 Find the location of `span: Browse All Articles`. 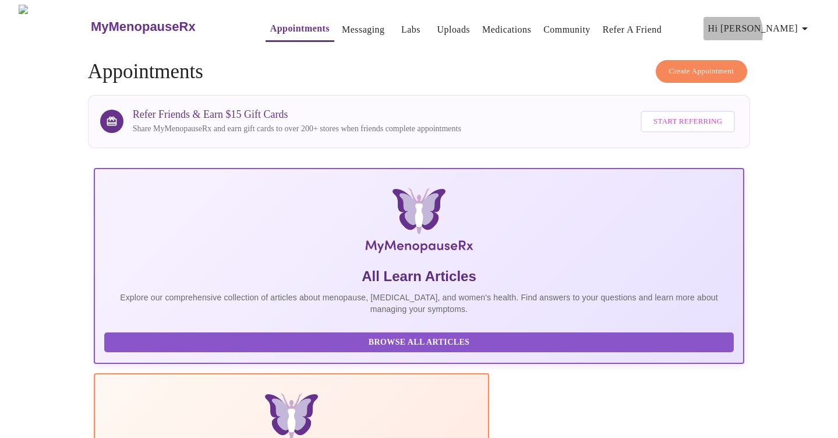

span: Browse All Articles is located at coordinates (419, 342).